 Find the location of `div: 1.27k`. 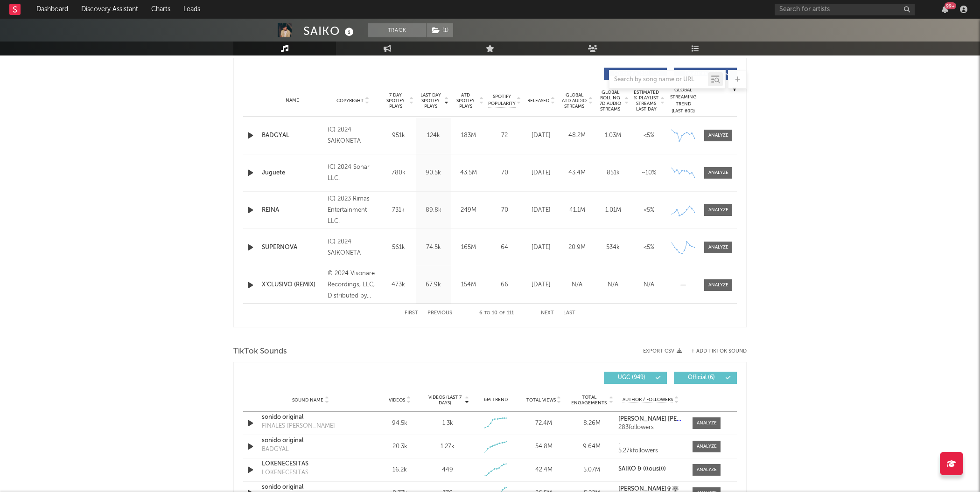

div: 1.27k is located at coordinates (448, 447).